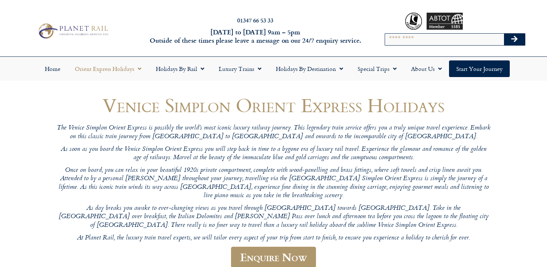  Describe the element at coordinates (273, 69) in the screenshot. I see `nav: Menu` at that location.